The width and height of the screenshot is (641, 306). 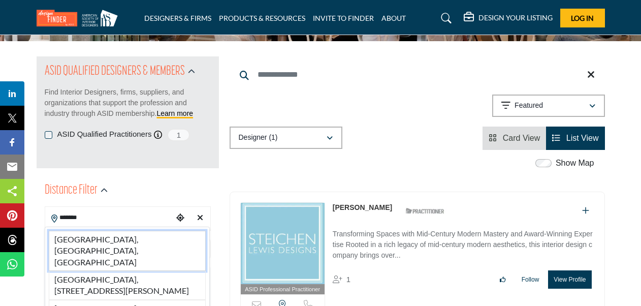 What do you see at coordinates (548, 106) in the screenshot?
I see `button: Featured` at bounding box center [548, 106].